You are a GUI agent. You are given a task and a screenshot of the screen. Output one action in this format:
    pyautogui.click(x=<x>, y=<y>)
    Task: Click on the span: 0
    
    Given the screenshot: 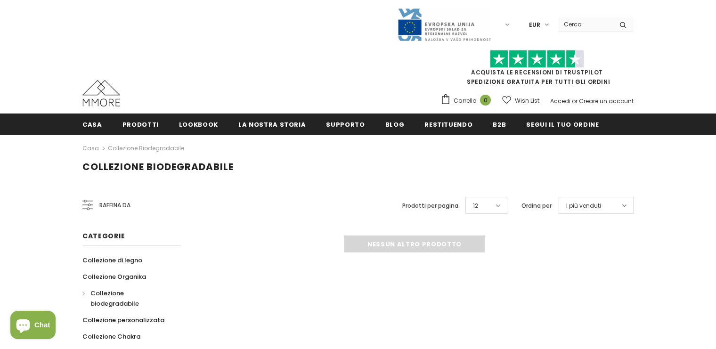 What is the action you would take?
    pyautogui.click(x=485, y=100)
    